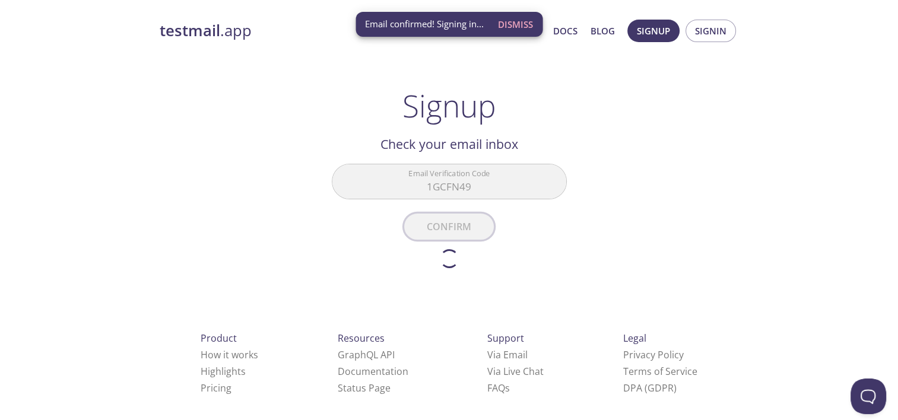 This screenshot has width=898, height=420. Describe the element at coordinates (449, 106) in the screenshot. I see `h1: Signup` at that location.